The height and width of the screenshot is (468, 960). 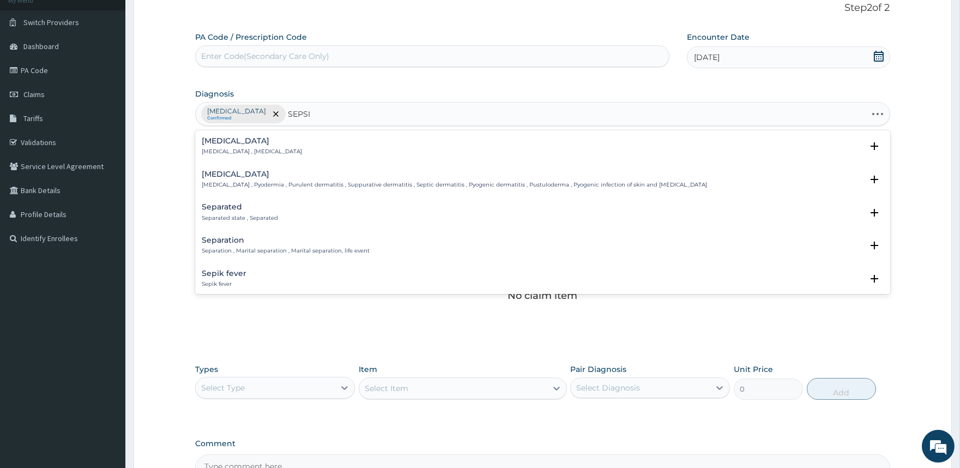 What do you see at coordinates (192, 19) in the screenshot?
I see `div: Minimize live chat window` at bounding box center [192, 19].